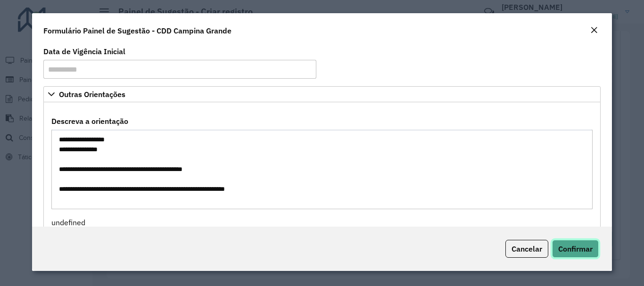 This screenshot has height=286, width=644. What do you see at coordinates (322, 94) in the screenshot?
I see `a: Outras Orientações` at bounding box center [322, 94].